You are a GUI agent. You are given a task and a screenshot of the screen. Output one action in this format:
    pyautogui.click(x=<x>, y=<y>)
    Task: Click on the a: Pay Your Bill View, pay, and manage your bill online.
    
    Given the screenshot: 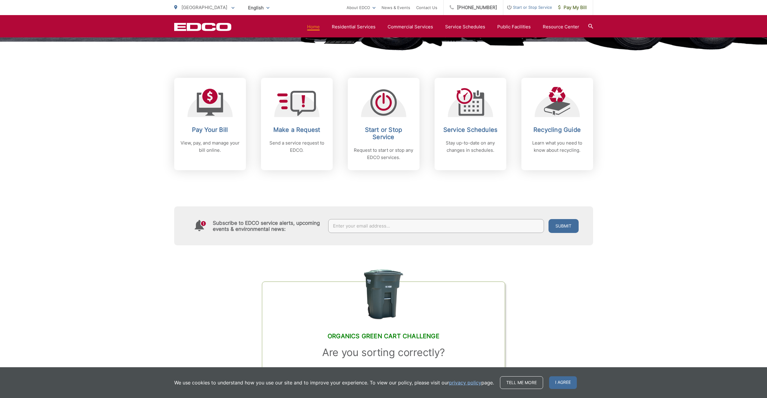 What is the action you would take?
    pyautogui.click(x=210, y=124)
    